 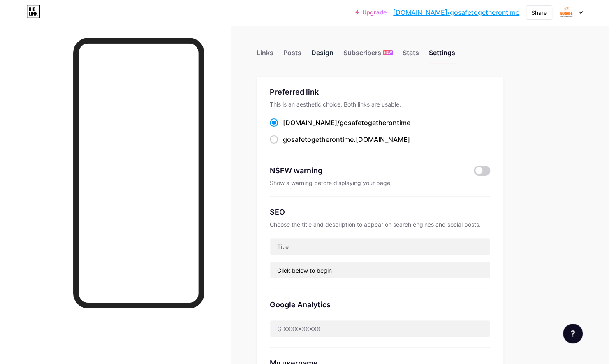 What do you see at coordinates (292, 55) in the screenshot?
I see `div: Posts` at bounding box center [292, 55].